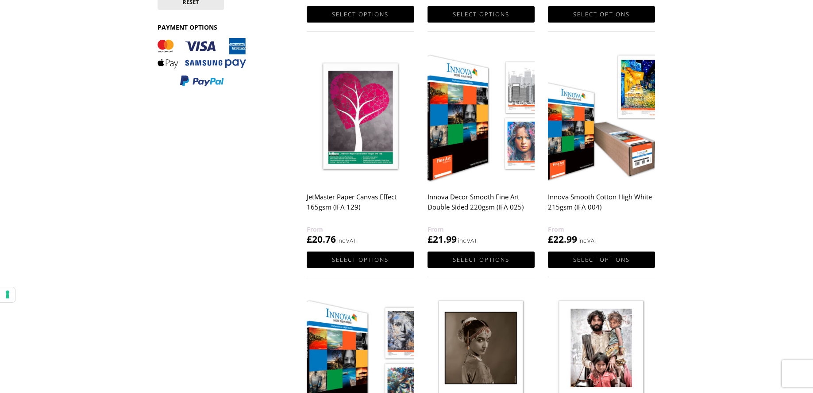  What do you see at coordinates (601, 207) in the screenshot?
I see `h2: Innova Smooth Cotton High White 215gsm (IFA-004)` at bounding box center [601, 207].